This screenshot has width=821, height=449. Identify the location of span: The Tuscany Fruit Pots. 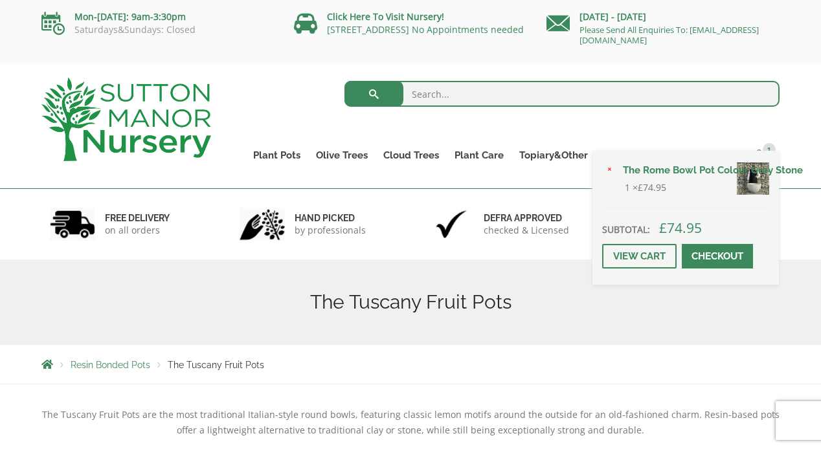
(216, 365).